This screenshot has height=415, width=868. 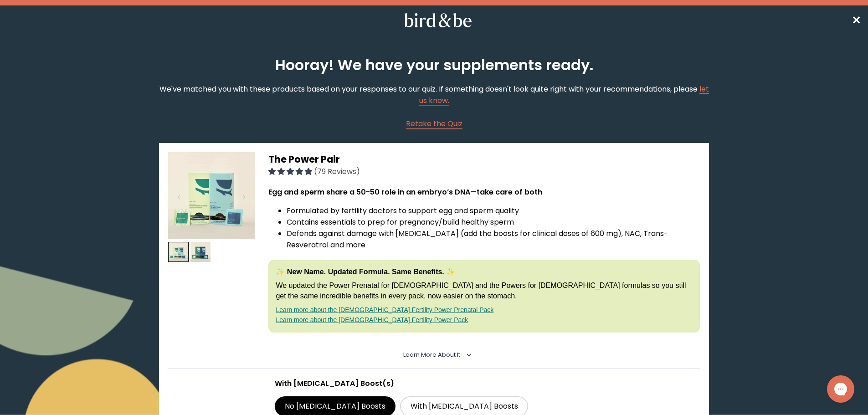 What do you see at coordinates (432, 355) in the screenshot?
I see `span: Learn More About it` at bounding box center [432, 355].